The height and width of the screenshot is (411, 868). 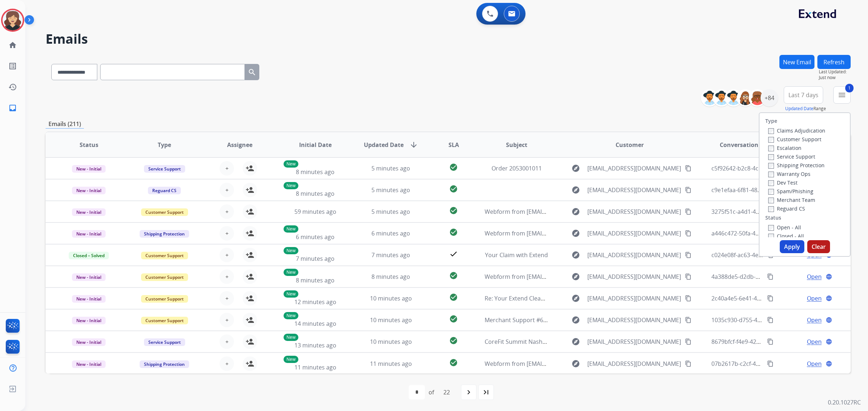 I want to click on input: Escalation, so click(x=772, y=148).